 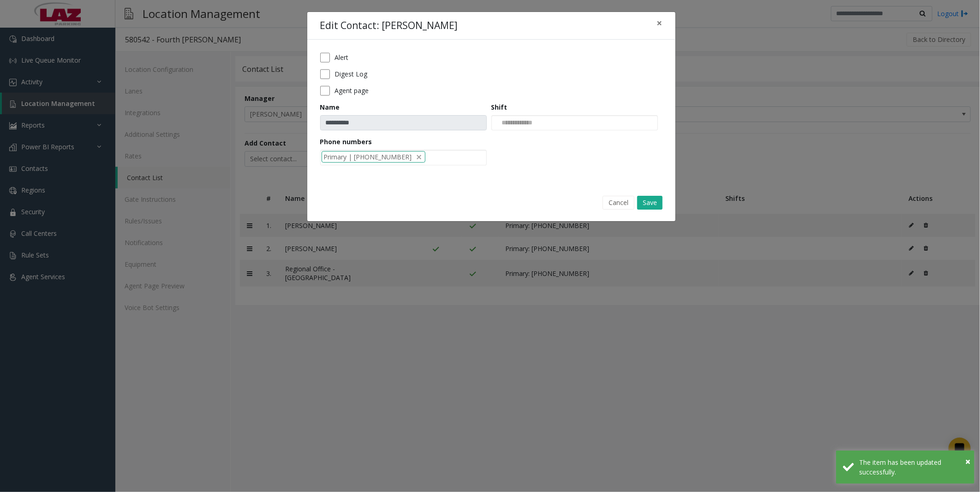 What do you see at coordinates (350, 74) in the screenshot?
I see `label: Digest Log` at bounding box center [350, 74].